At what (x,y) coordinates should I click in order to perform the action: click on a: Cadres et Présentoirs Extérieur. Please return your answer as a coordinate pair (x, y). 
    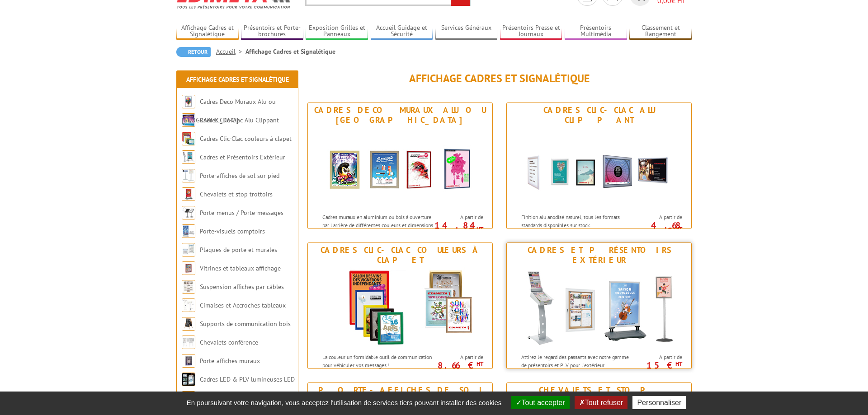
    Looking at the image, I should click on (242, 158).